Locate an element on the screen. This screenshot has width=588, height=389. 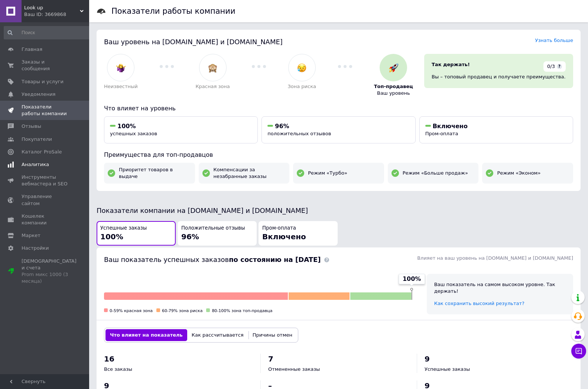
span: Преимущества для топ-продавцов is located at coordinates (159, 155).